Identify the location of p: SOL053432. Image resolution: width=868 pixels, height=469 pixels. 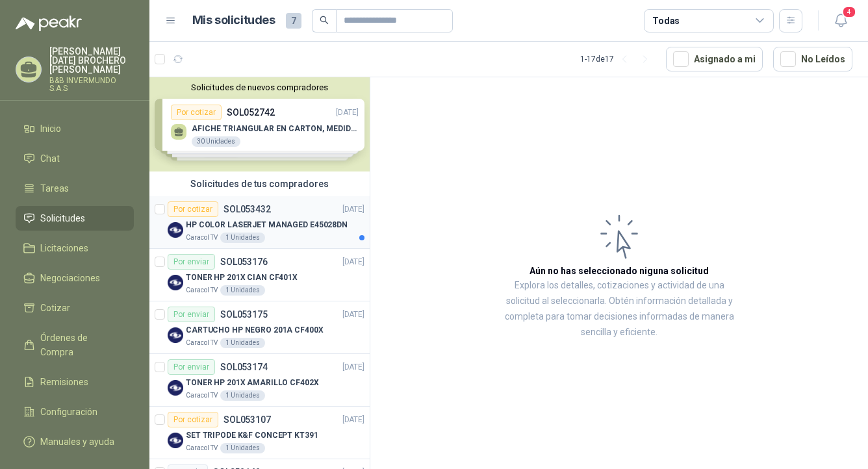
(247, 209).